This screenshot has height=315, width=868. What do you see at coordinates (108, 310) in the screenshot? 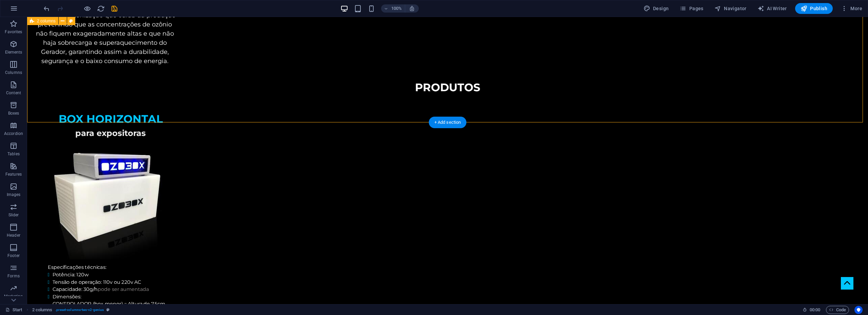
I see `i: This element is a customizable preset` at bounding box center [108, 310].